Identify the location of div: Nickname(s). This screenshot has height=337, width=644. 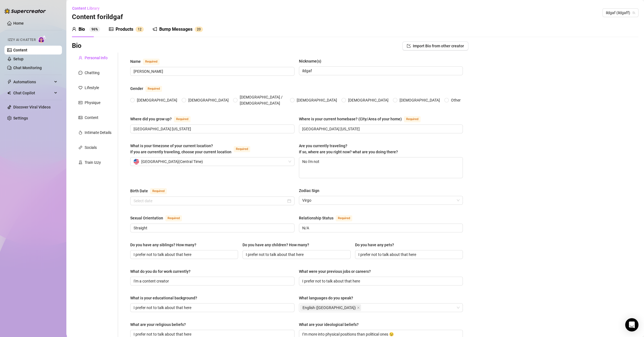
(310, 61).